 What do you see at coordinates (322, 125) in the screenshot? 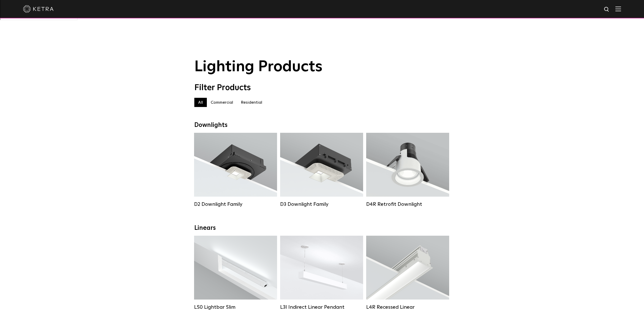
I see `div: Downlights` at bounding box center [322, 125].